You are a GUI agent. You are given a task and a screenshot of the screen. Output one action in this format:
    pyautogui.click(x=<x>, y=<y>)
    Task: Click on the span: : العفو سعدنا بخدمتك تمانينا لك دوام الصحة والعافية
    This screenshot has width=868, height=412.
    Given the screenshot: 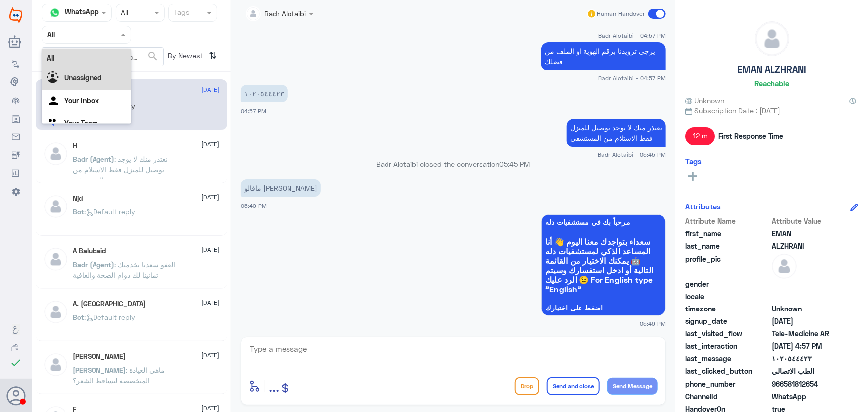 What is the action you would take?
    pyautogui.click(x=124, y=269)
    